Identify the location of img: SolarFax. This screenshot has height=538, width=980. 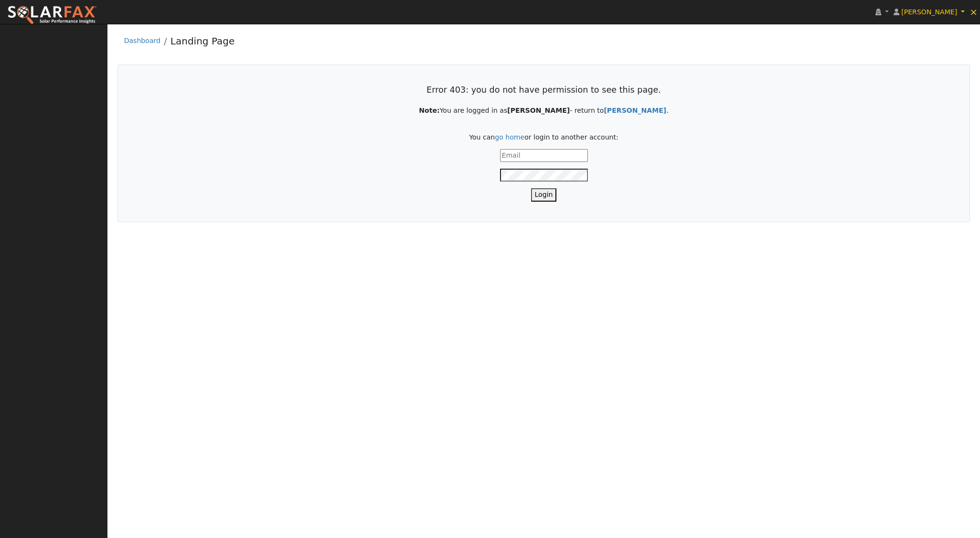
(52, 15).